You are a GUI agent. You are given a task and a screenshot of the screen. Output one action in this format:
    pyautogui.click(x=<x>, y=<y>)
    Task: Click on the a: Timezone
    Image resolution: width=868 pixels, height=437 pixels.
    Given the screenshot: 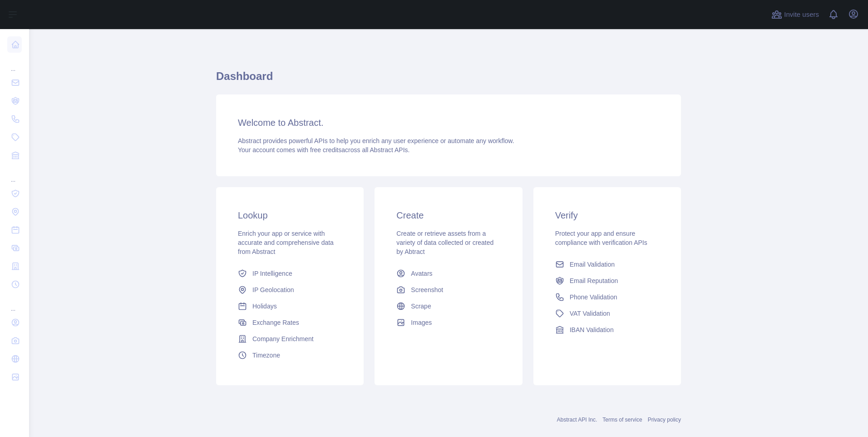 What is the action you would take?
    pyautogui.click(x=290, y=355)
    